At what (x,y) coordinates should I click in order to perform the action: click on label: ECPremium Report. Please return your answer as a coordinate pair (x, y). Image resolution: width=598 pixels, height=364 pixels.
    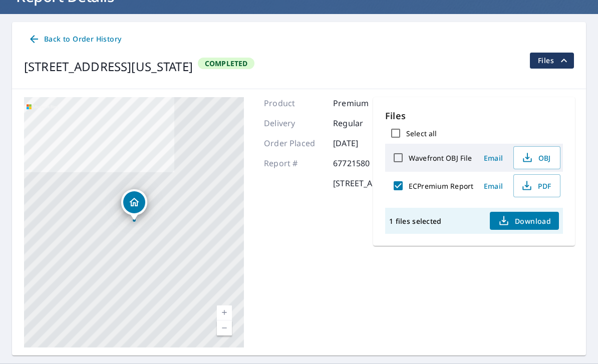
    Looking at the image, I should click on (441, 186).